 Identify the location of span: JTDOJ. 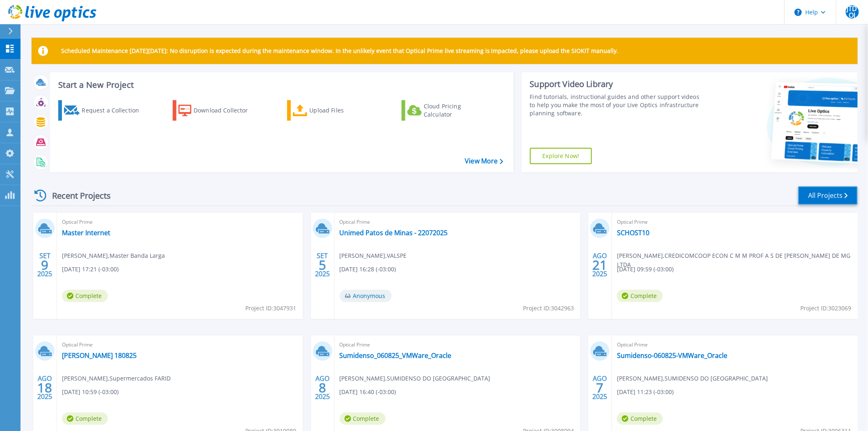
(852, 12).